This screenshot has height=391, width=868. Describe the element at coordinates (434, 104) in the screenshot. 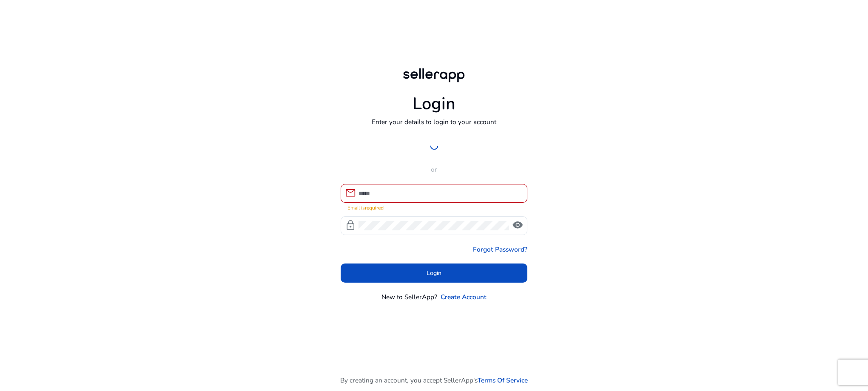

I see `h1: Login` at that location.